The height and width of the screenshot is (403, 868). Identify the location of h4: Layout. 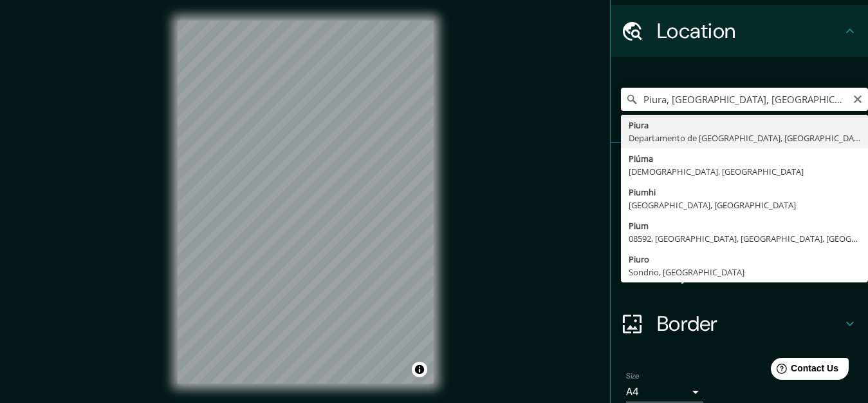
(750, 271).